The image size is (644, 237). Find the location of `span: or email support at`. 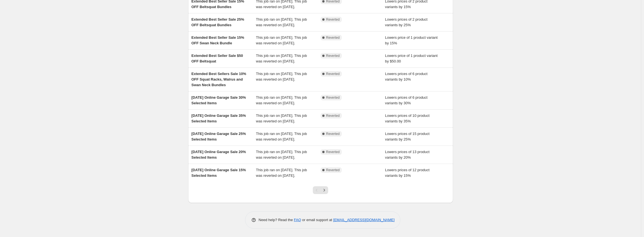

span: or email support at is located at coordinates (317, 220).